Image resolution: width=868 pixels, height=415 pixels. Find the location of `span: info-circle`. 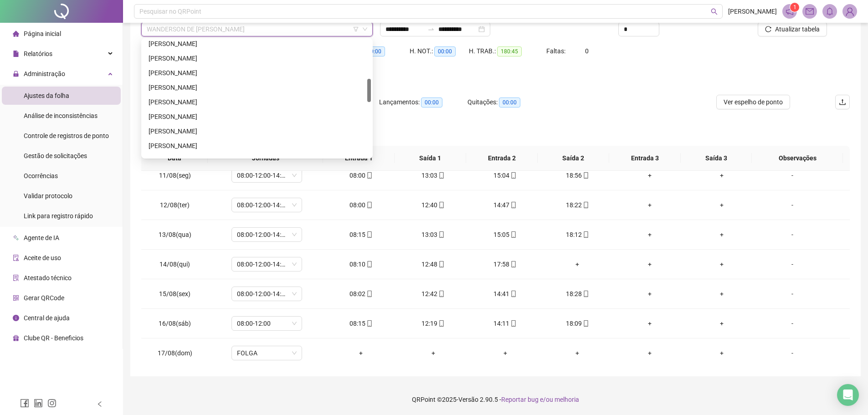

span: info-circle is located at coordinates (16, 318).